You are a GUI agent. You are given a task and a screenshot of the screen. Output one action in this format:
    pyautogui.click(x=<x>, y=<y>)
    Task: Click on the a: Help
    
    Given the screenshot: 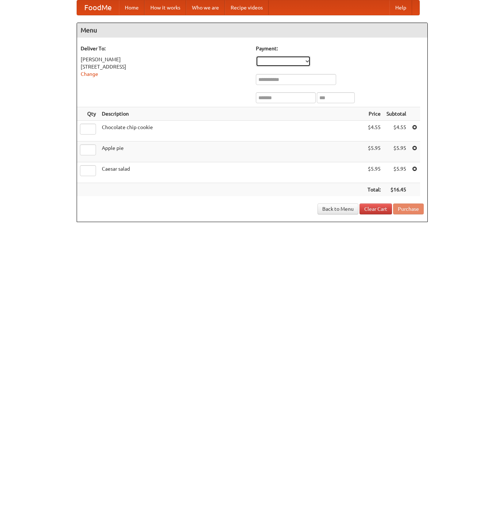 What is the action you would take?
    pyautogui.click(x=401, y=8)
    